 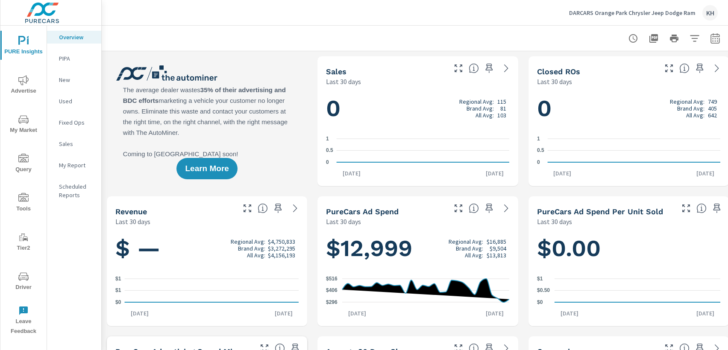 What do you see at coordinates (74, 37) in the screenshot?
I see `div: Overview` at bounding box center [74, 37].